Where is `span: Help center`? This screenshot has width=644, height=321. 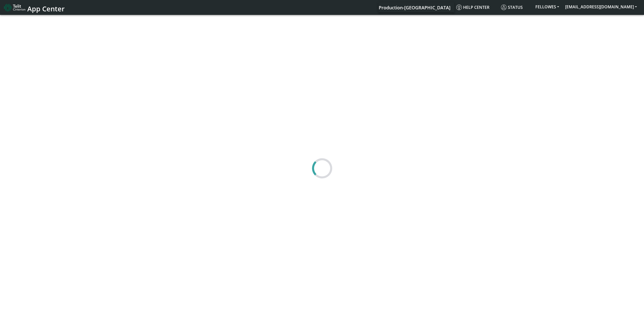 span: Help center is located at coordinates (473, 7).